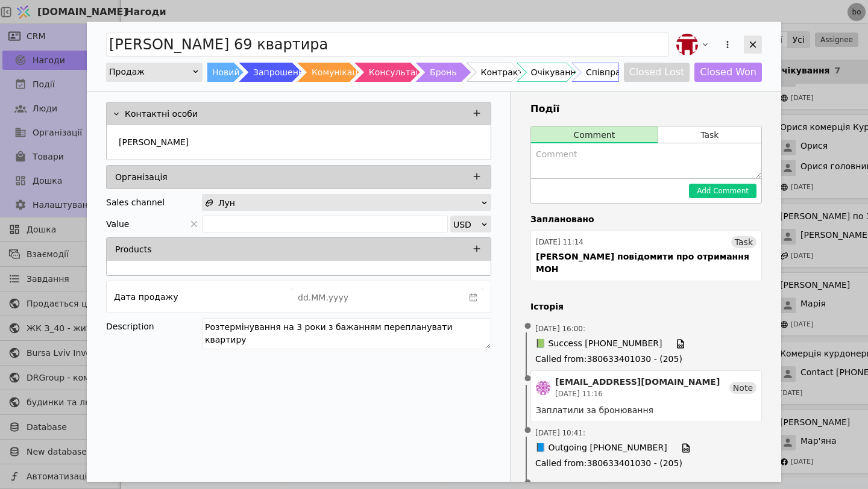 This screenshot has height=489, width=868. I want to click on button: Closed Lost, so click(657, 73).